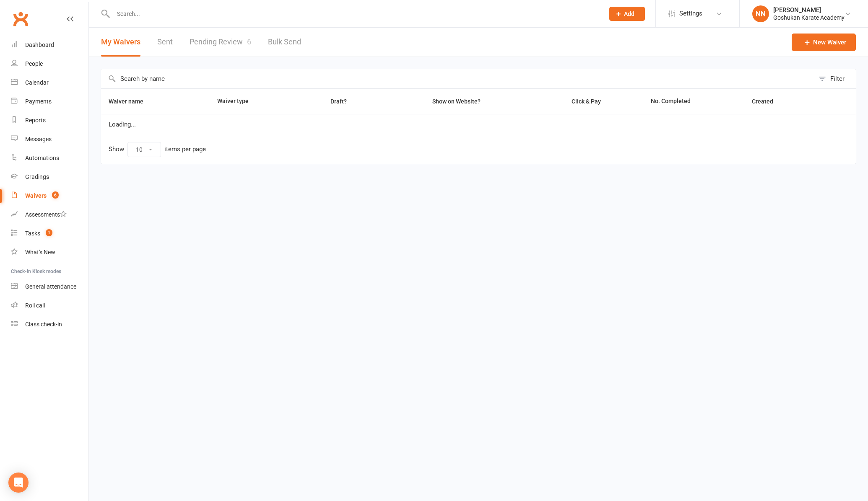 The image size is (868, 501). I want to click on a: Waivers 6, so click(49, 195).